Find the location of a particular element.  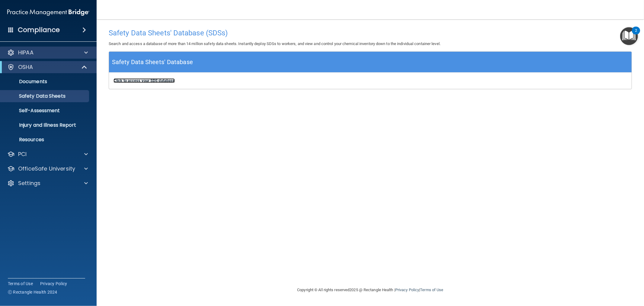

b: Click to access your SDS database is located at coordinates (144, 80).